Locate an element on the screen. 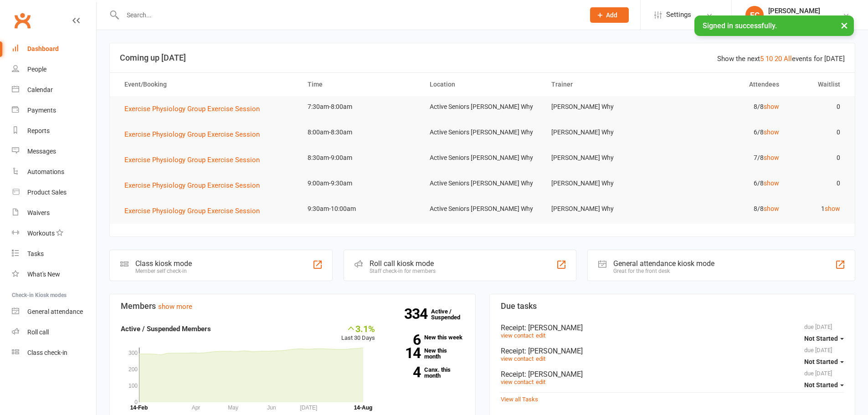 The image size is (868, 415). div: What's New is located at coordinates (44, 275).